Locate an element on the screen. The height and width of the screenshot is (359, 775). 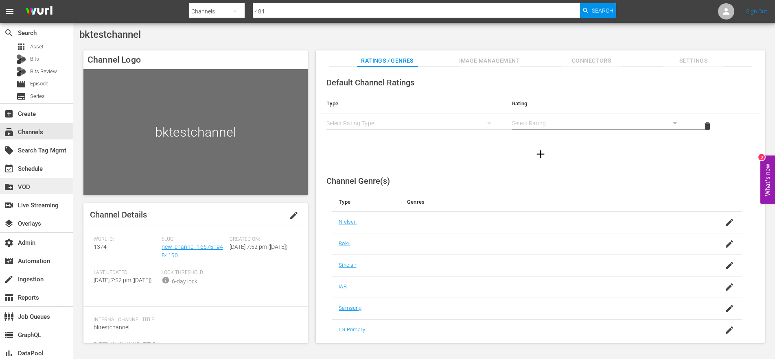
table: simple table is located at coordinates (540, 116).